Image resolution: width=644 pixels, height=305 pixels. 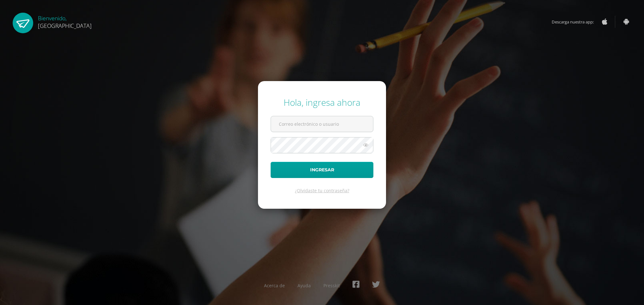 I want to click on button: Ingresar, so click(x=322, y=170).